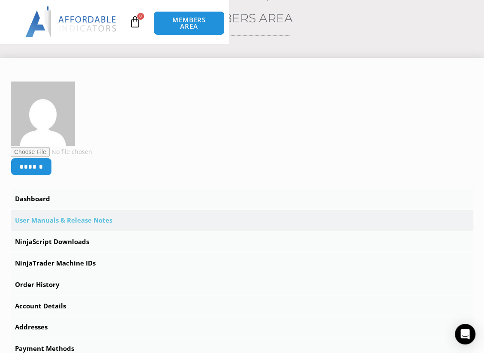  Describe the element at coordinates (43, 114) in the screenshot. I see `img: baf2ae56b5786e329820e054bc240d9d9089e7bb95e948ab34ea057c6907cb5d` at that location.